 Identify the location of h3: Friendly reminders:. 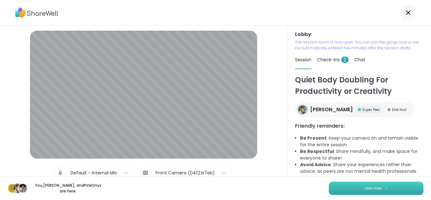
(359, 126).